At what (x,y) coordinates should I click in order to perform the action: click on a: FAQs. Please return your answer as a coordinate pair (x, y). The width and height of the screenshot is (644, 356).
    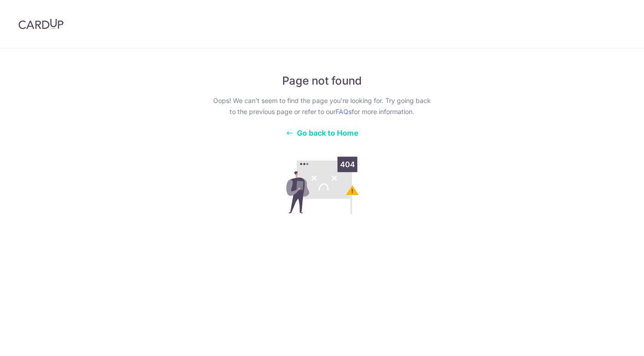
    Looking at the image, I should click on (344, 111).